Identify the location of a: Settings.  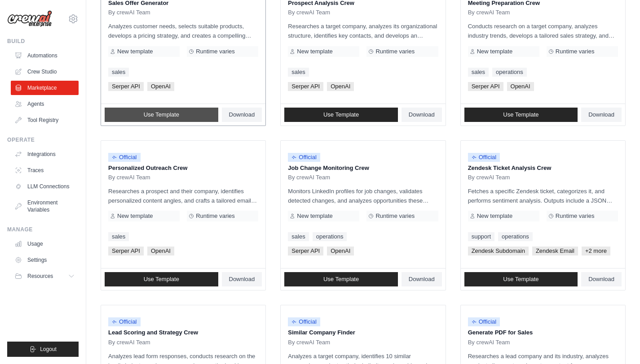
(44, 260).